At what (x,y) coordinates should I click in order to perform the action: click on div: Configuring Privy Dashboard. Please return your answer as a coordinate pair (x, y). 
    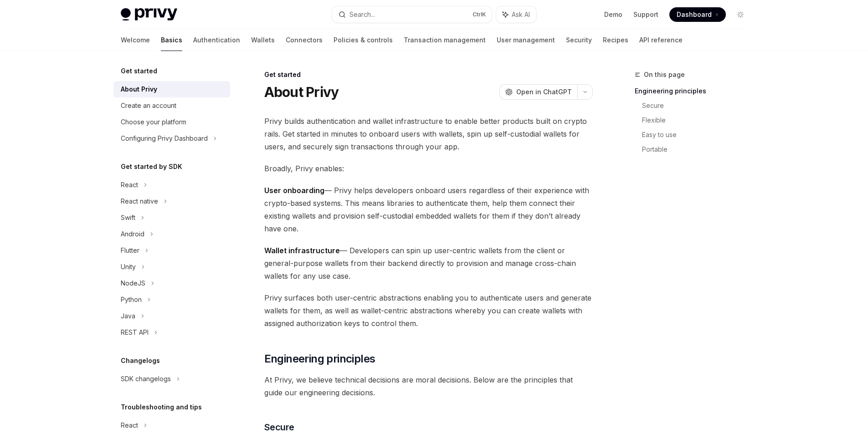
    Looking at the image, I should click on (164, 139).